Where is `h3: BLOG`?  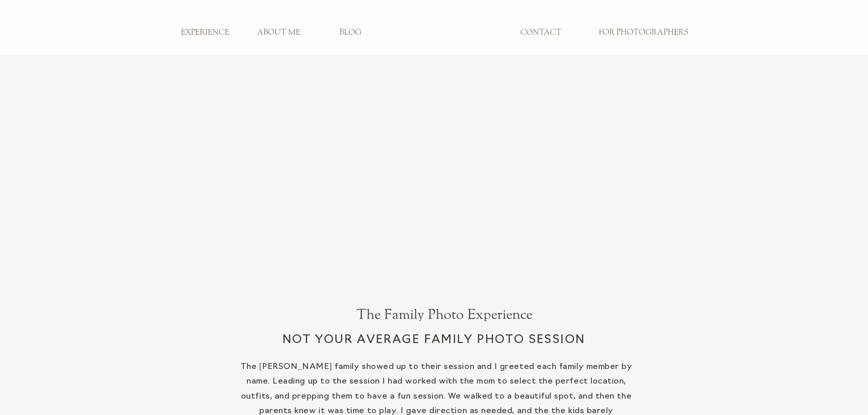 h3: BLOG is located at coordinates (351, 33).